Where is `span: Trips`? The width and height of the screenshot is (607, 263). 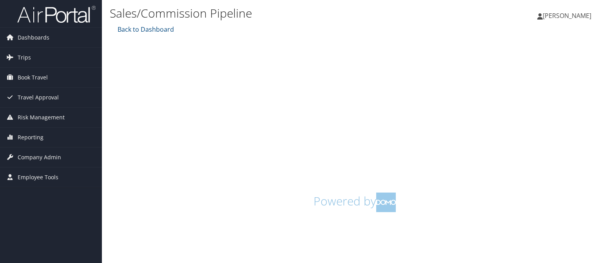
span: Trips is located at coordinates (24, 58).